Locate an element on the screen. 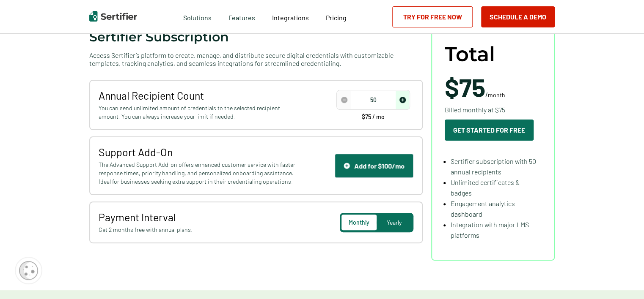 The image size is (644, 299). span: Total is located at coordinates (470, 54).